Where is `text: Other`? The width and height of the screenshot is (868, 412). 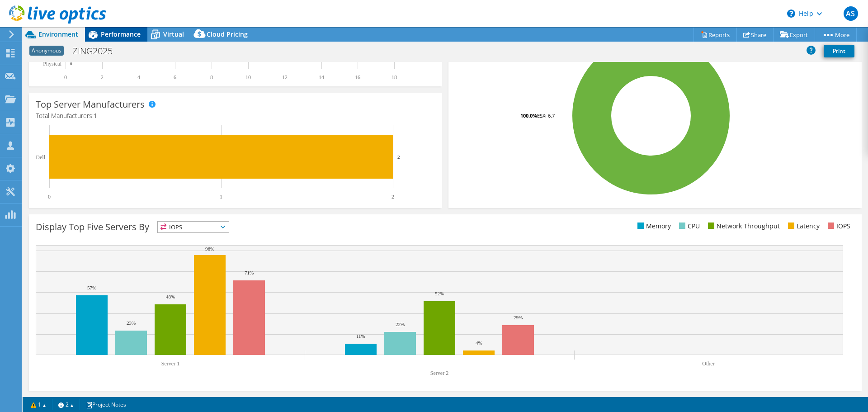 text: Other is located at coordinates (708, 364).